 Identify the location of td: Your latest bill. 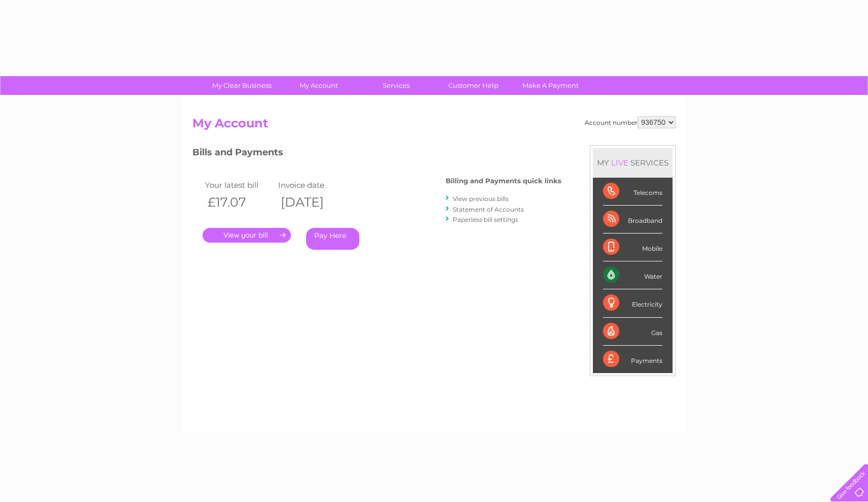
(239, 185).